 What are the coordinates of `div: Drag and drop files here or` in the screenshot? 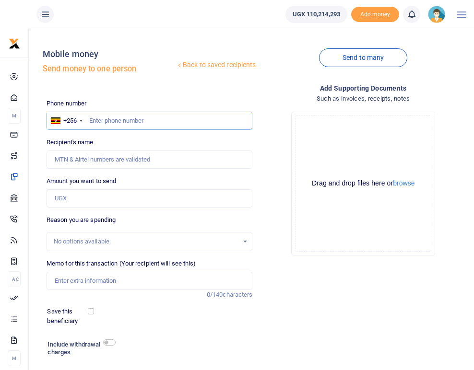 It's located at (363, 183).